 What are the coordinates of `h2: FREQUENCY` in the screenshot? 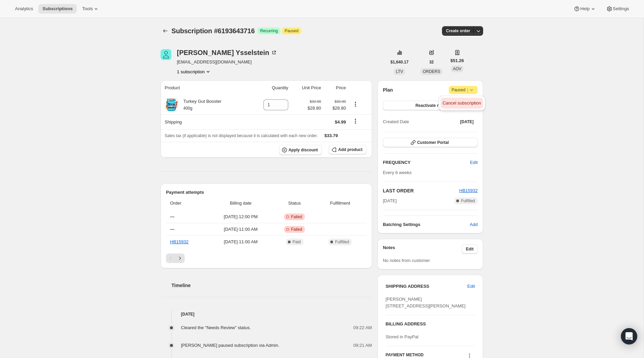 It's located at (426, 163).